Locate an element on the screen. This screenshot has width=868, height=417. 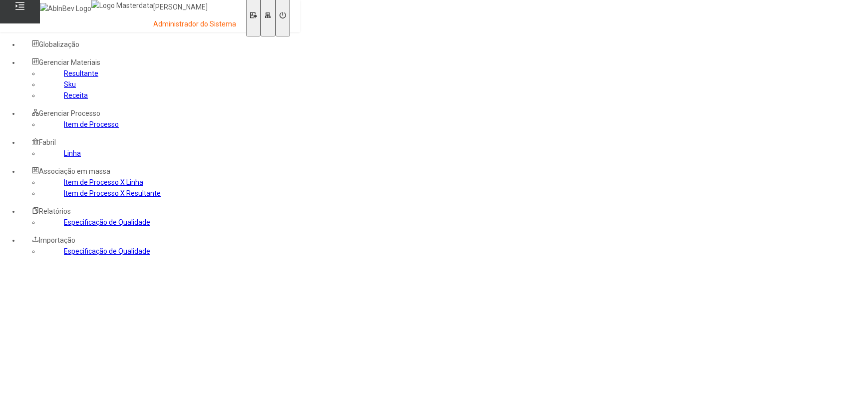
span: Importação is located at coordinates (56, 240).